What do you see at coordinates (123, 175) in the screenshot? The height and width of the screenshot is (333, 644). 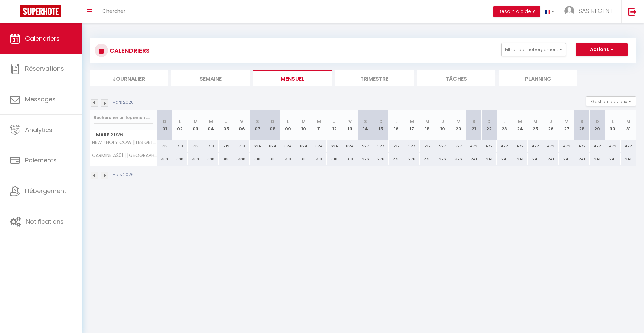 I see `p: Mars 2026` at bounding box center [123, 175].